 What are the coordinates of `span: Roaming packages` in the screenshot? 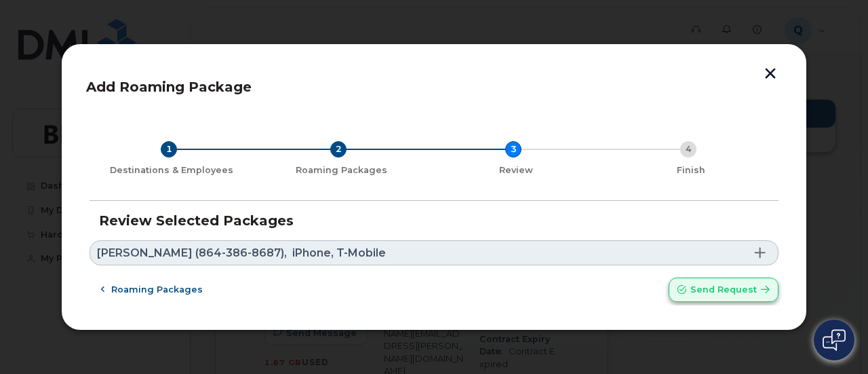 It's located at (157, 289).